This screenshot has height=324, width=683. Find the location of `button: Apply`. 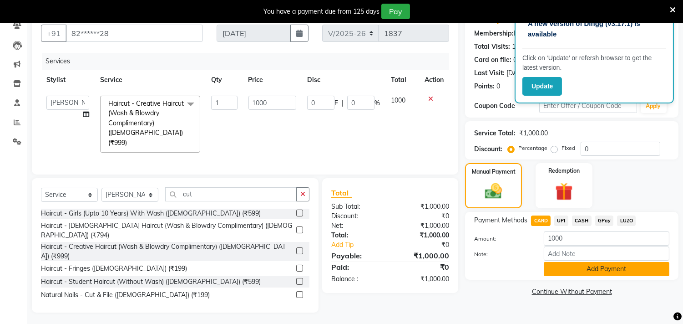

button: Apply is located at coordinates (654, 106).